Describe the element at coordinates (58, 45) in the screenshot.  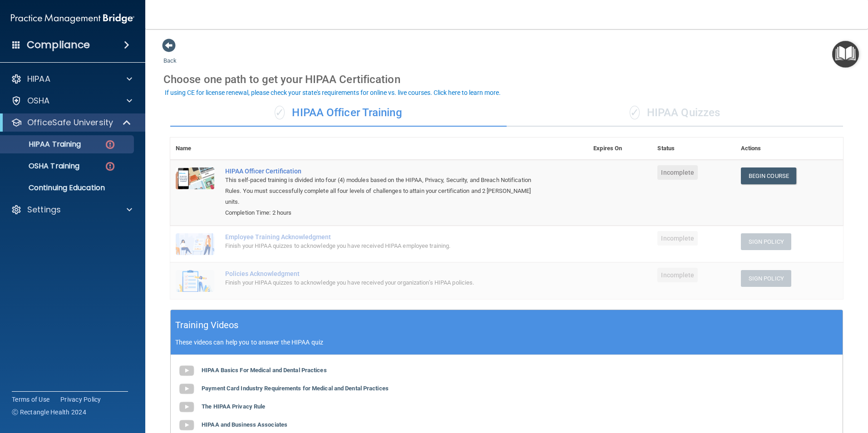
I see `h4: Compliance` at that location.